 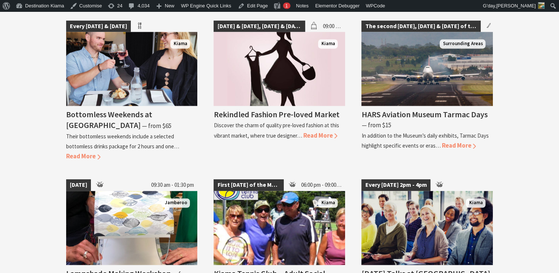 I want to click on p: Discover the charm of quality pre-loved fashion at this vibrant market, where true designer…, so click(x=276, y=130).